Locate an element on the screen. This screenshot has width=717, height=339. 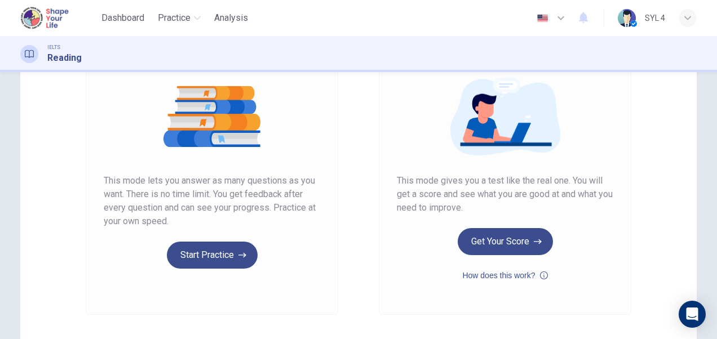
img: Profile picture is located at coordinates (626, 18).